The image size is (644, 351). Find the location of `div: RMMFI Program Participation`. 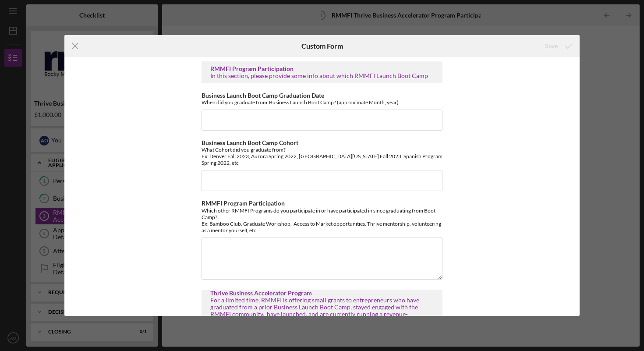

div: RMMFI Program Participation is located at coordinates (322, 69).